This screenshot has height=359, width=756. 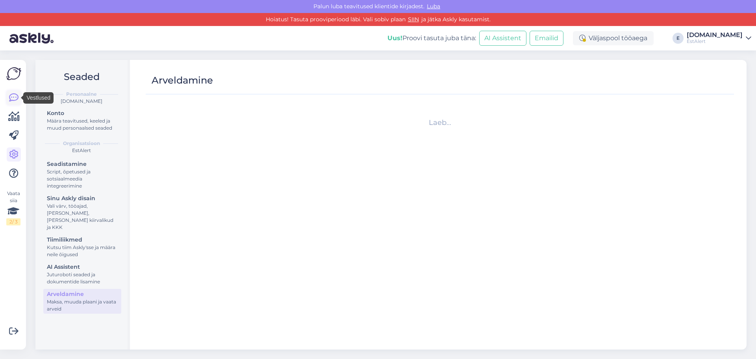 What do you see at coordinates (82, 251) in the screenshot?
I see `div: Kutsu tiim Askly'sse ja määra neile õigused` at bounding box center [82, 251].